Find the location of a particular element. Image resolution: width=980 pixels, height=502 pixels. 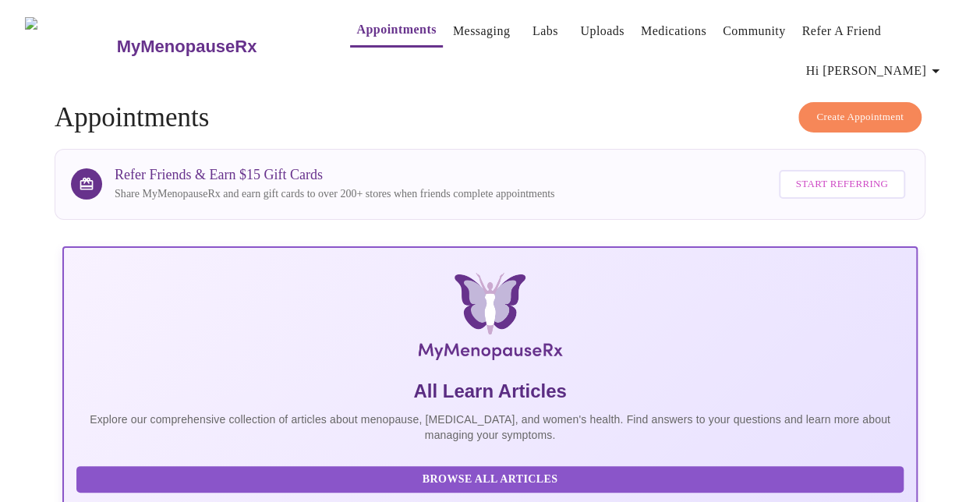

a: Messaging is located at coordinates (481, 31).